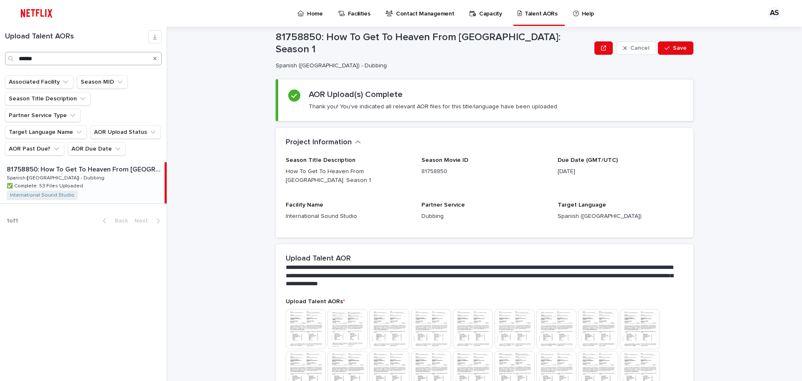  I want to click on p: International Sound Studio, so click(348, 216).